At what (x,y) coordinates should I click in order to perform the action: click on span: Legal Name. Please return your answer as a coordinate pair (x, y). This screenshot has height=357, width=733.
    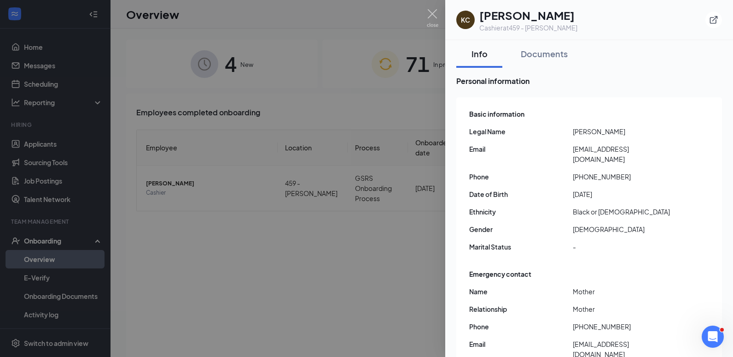
    Looking at the image, I should click on (521, 131).